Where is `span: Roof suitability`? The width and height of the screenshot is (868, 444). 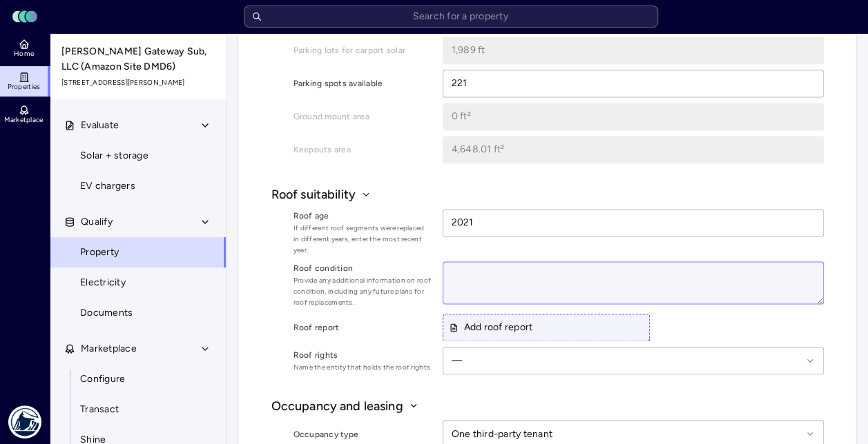 span: Roof suitability is located at coordinates (313, 194).